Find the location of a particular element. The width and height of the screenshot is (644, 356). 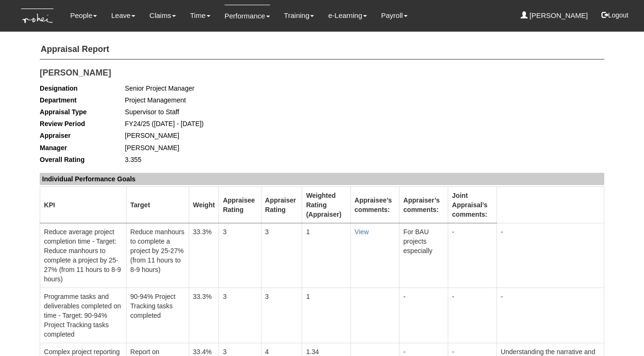

dt: Review Period is located at coordinates (62, 124).